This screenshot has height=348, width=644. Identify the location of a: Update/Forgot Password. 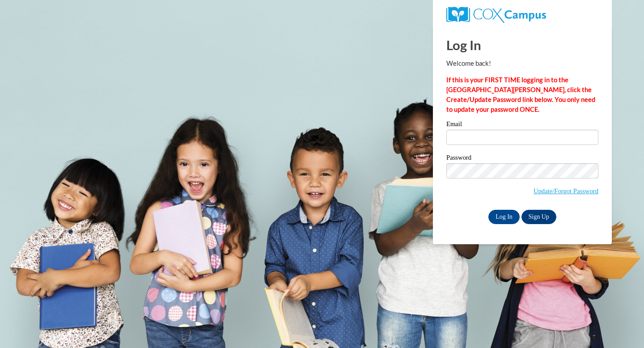
(566, 191).